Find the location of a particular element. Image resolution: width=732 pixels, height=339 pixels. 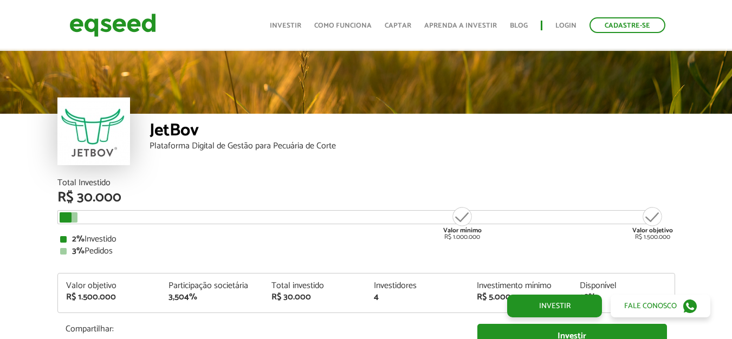

div: Participação societária is located at coordinates (212, 286).